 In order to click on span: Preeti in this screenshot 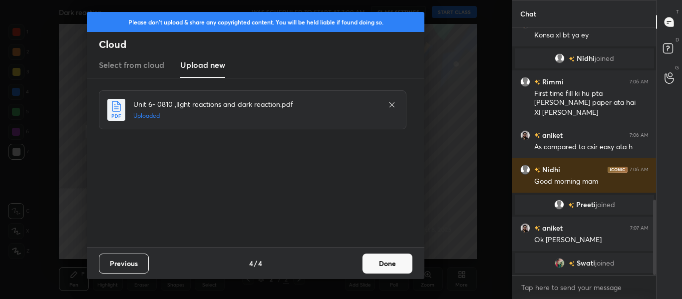, I will do `click(585, 205)`.